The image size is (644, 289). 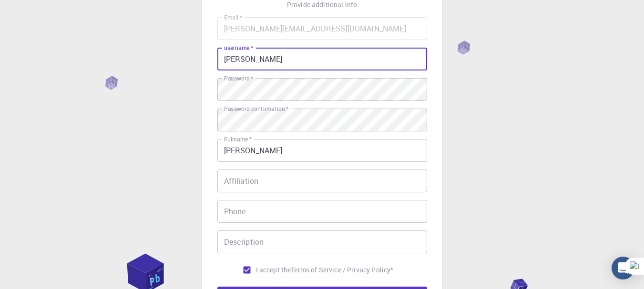 What do you see at coordinates (341, 270) in the screenshot?
I see `p: Terms of Service / Privacy Policy *` at bounding box center [341, 270].